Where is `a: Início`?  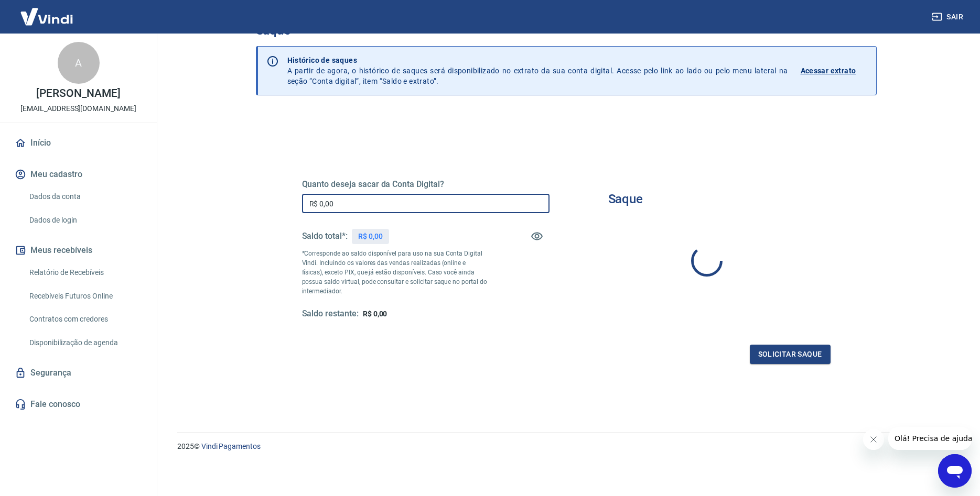
a: Início is located at coordinates (78, 143).